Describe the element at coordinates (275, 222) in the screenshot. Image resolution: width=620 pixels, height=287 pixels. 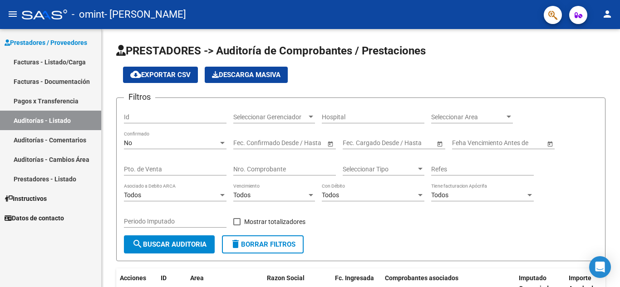
I see `span: Mostrar totalizadores` at that location.